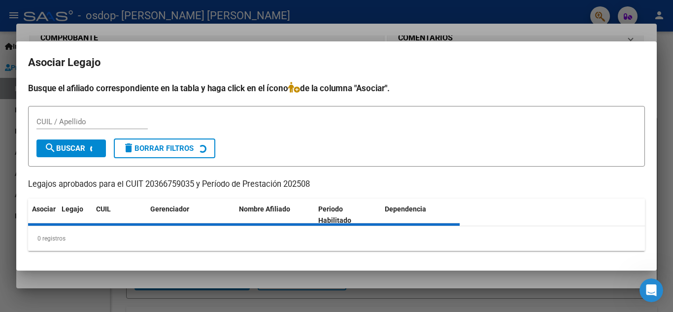 This screenshot has height=312, width=673. I want to click on span: Asociar, so click(44, 209).